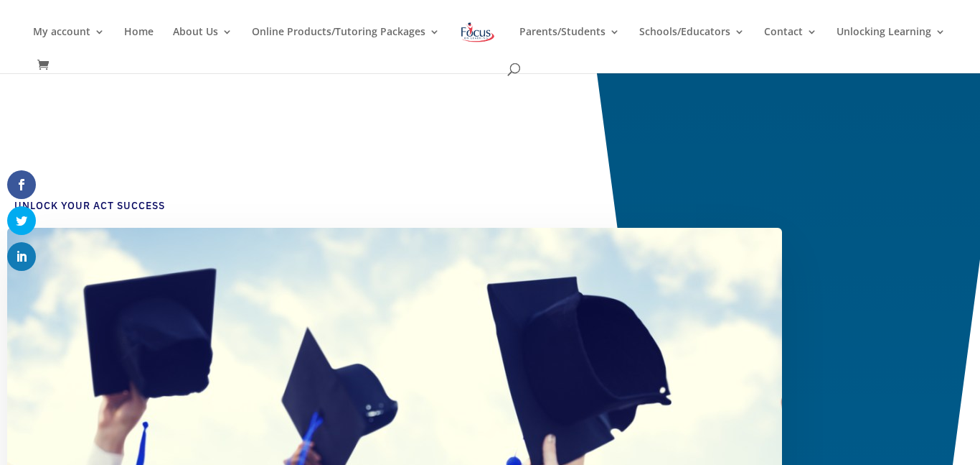 The width and height of the screenshot is (980, 465). What do you see at coordinates (388, 210) in the screenshot?
I see `h4: Unlock Your ACT Success` at bounding box center [388, 210].